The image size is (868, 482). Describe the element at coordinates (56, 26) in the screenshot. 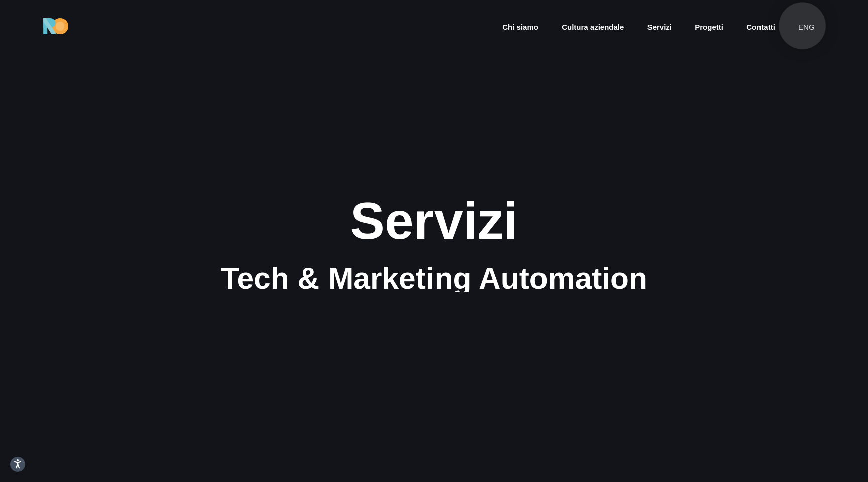

I see `img: Ride On Agency` at that location.